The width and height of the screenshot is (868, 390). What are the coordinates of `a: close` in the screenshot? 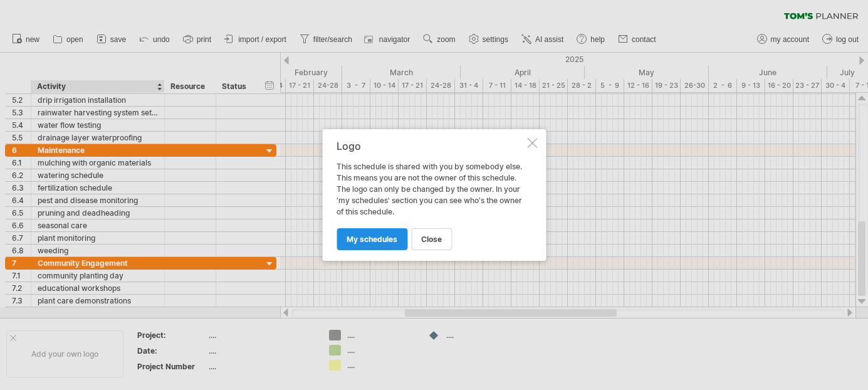 It's located at (431, 238).